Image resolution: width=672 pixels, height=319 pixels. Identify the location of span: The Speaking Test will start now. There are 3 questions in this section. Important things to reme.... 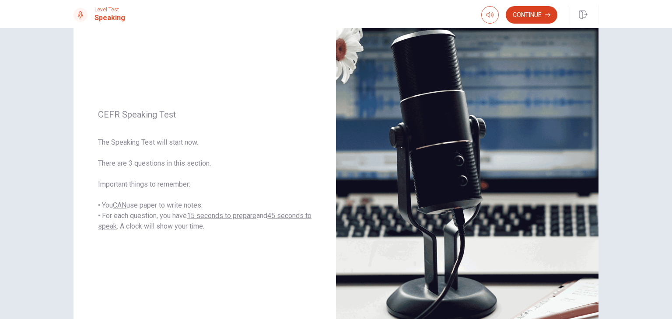
(205, 185).